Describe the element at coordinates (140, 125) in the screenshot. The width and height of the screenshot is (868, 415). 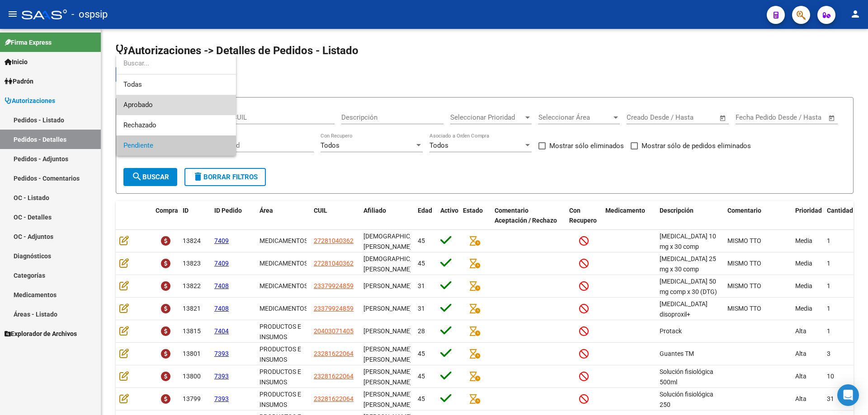
I see `span: Rechazado` at that location.